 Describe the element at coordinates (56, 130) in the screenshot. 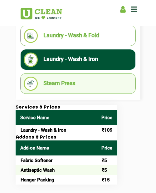

I see `td: Laundry - Wash & Iron` at that location.